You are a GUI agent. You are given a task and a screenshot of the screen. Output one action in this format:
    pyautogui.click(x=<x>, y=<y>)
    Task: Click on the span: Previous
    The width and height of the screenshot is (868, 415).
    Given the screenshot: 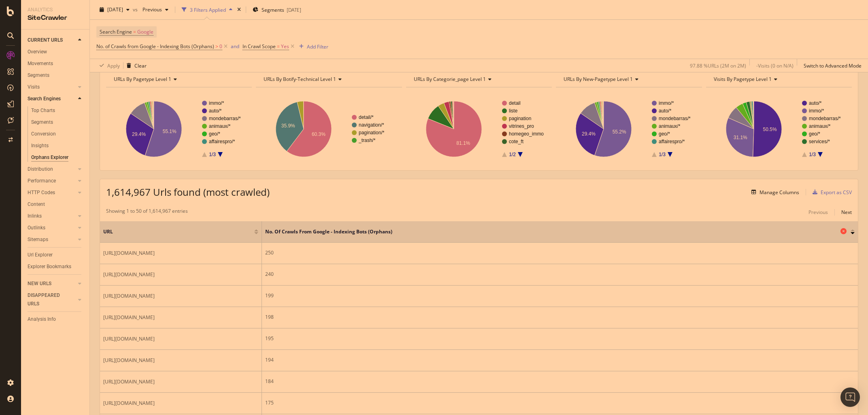 What is the action you would take?
    pyautogui.click(x=150, y=10)
    